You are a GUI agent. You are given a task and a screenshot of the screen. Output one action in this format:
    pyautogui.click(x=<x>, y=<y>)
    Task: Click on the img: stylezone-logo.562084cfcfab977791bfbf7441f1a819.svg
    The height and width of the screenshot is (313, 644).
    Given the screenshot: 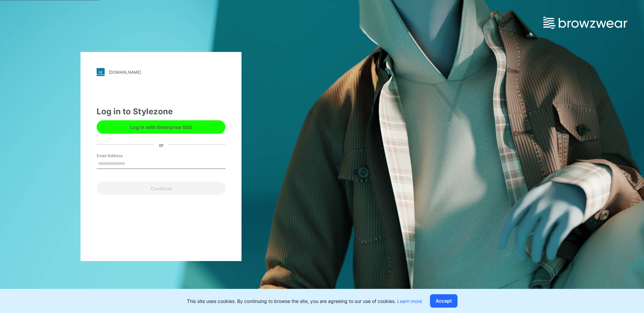 What is the action you would take?
    pyautogui.click(x=101, y=72)
    